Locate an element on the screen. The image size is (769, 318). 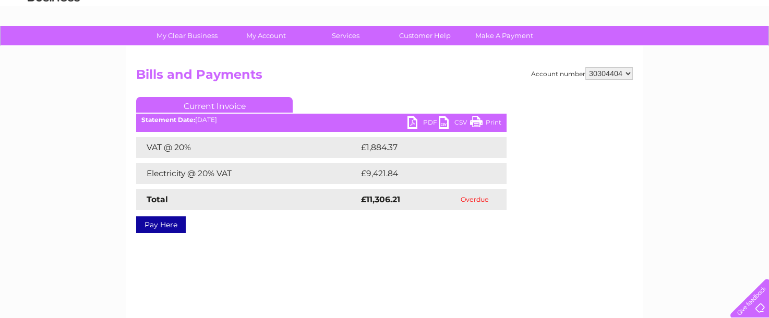
a: Print is located at coordinates (486, 124).